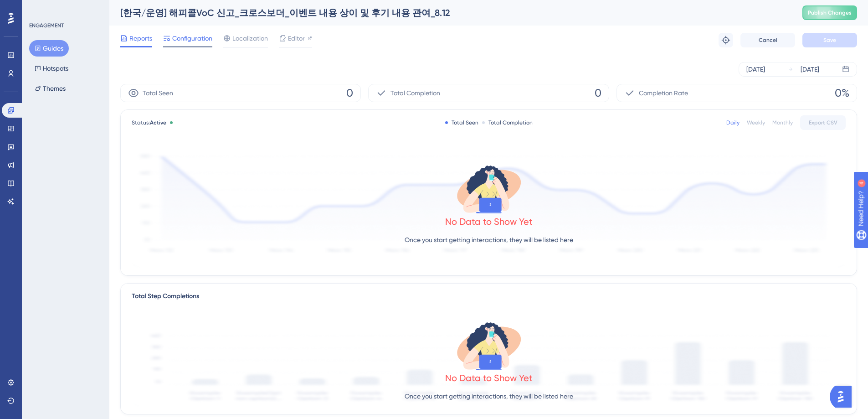 The width and height of the screenshot is (868, 419). I want to click on span: Editor, so click(296, 38).